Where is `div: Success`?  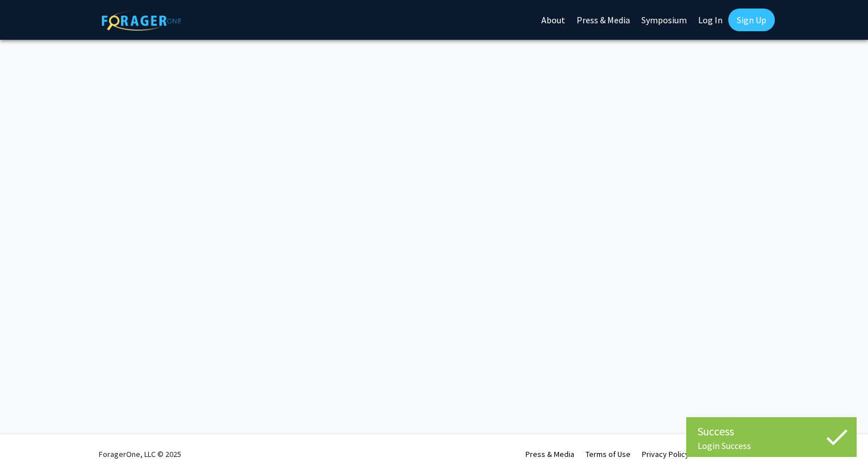 div: Success is located at coordinates (772, 432).